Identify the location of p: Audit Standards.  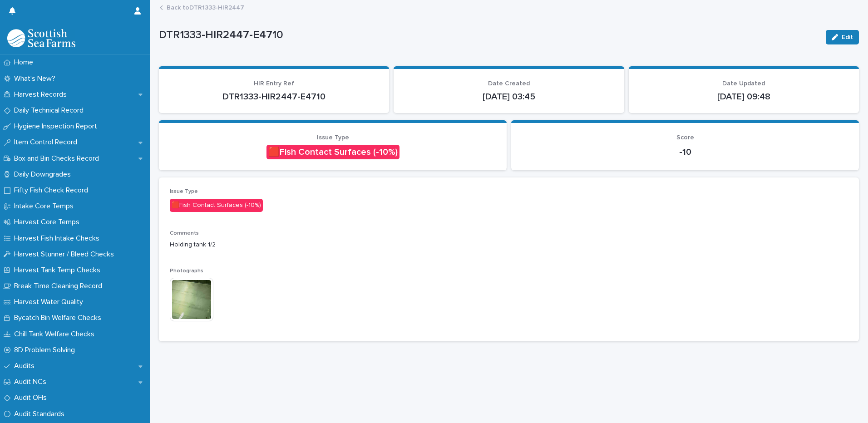
(41, 414).